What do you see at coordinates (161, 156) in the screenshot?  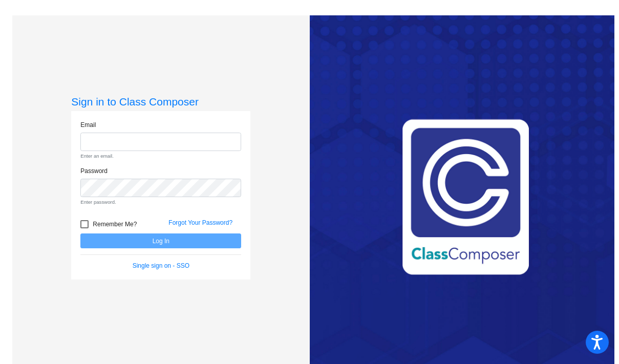 I see `small: Enter an email.` at bounding box center [161, 156].